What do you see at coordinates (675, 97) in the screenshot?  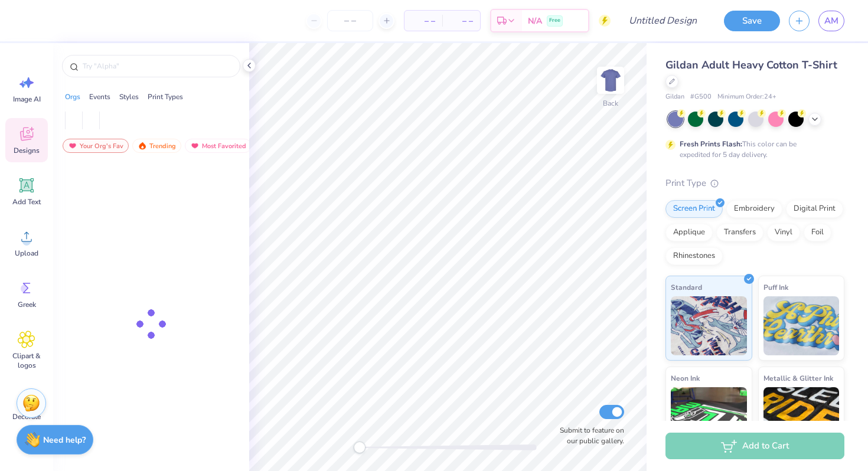 I see `span: Gildan` at bounding box center [675, 97].